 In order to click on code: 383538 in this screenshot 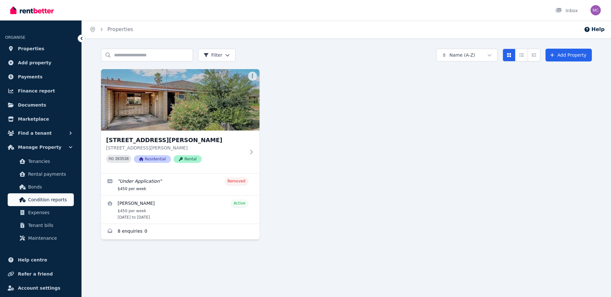, I will do `click(122, 159)`.